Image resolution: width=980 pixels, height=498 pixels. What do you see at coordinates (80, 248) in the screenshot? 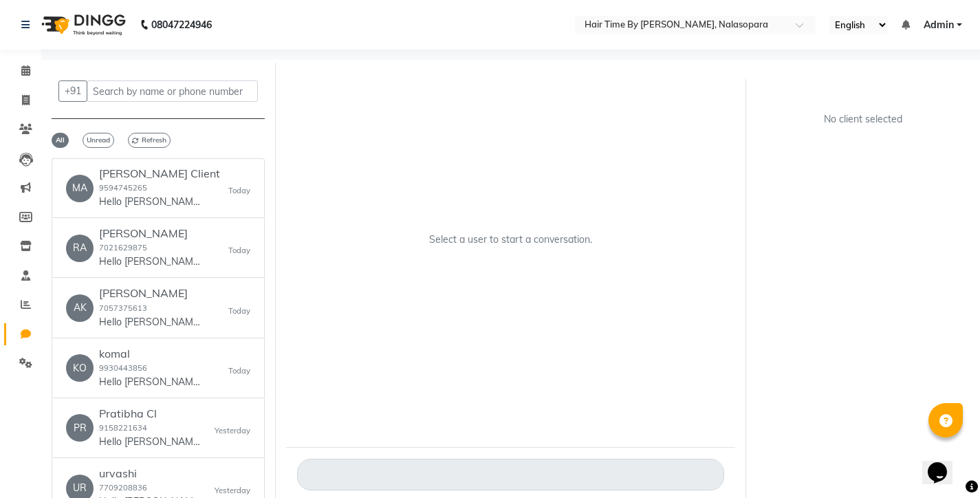
I see `div: RA` at bounding box center [80, 248].